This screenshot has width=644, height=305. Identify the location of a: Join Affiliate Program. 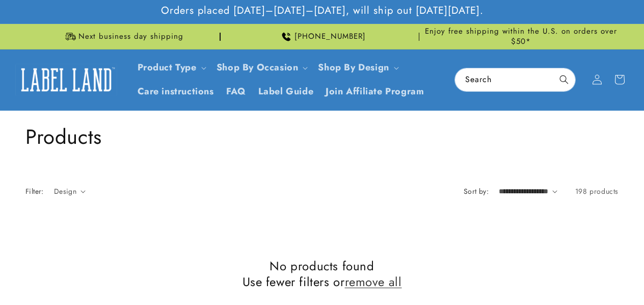
(375, 92).